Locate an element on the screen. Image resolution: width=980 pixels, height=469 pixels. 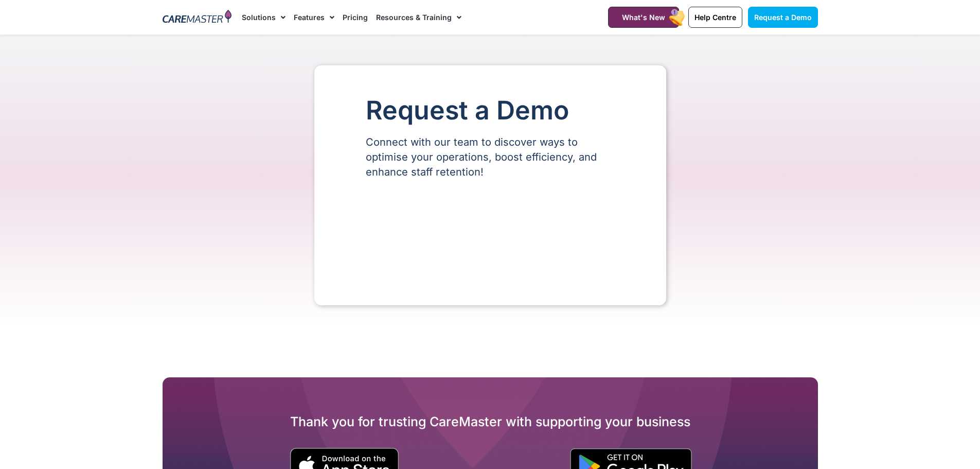
span: What's New is located at coordinates (643, 17).